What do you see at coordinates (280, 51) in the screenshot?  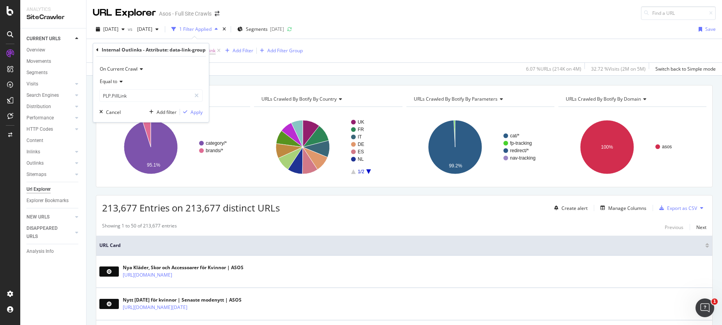 I see `button: Add Filter Group` at bounding box center [280, 51].